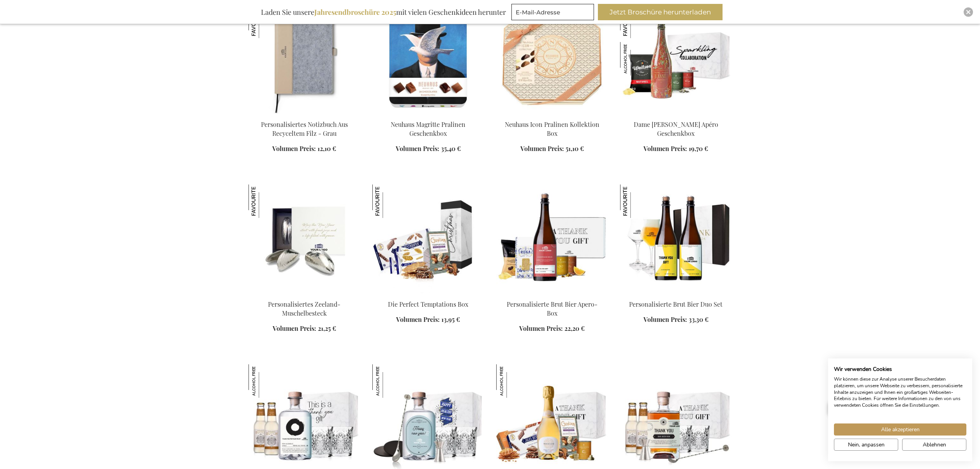  I want to click on a: Personalised Champagne Beer Personalisierte Brut Bier Duo Set, so click(676, 294).